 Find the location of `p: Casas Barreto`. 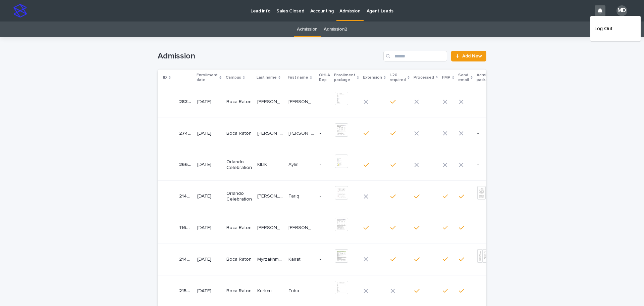

p: Casas Barreto is located at coordinates (270, 227).